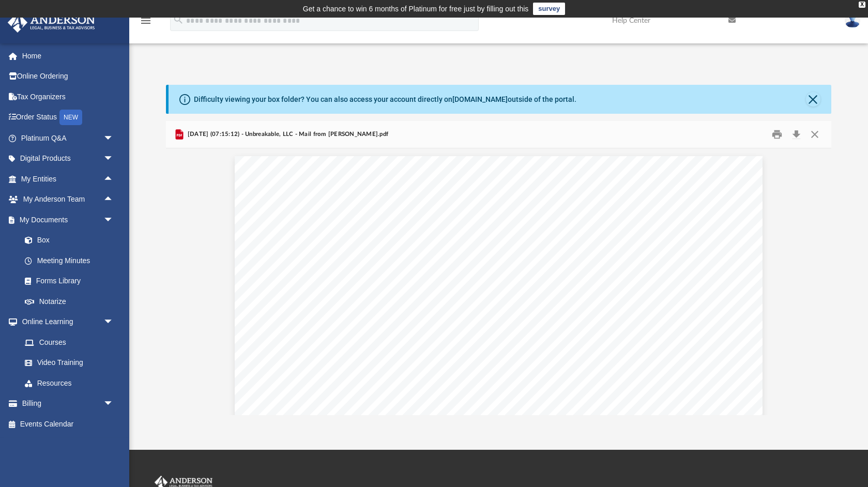 Image resolution: width=868 pixels, height=487 pixels. Describe the element at coordinates (68, 138) in the screenshot. I see `a: Platinum Q&Aarrow_drop_down` at that location.